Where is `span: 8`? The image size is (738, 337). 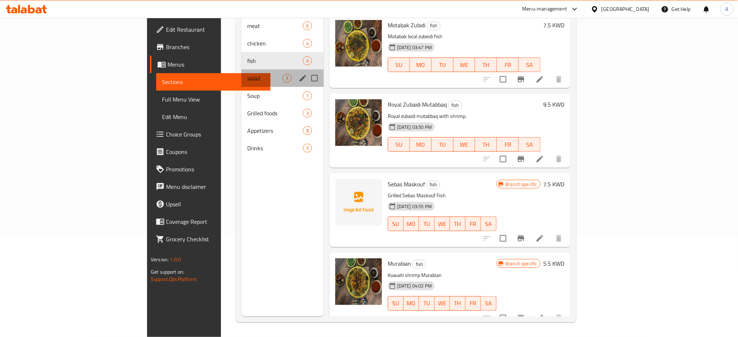 span: 8 is located at coordinates (307, 131).